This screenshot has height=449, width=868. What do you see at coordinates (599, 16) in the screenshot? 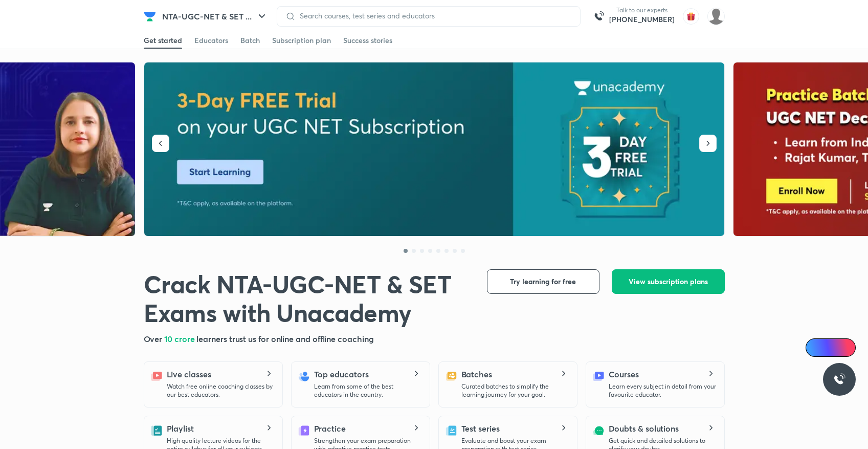
I see `a: call-us` at bounding box center [599, 16].